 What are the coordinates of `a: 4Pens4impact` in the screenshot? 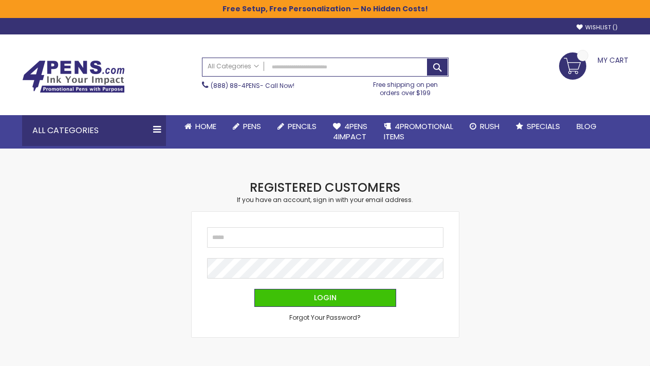 It's located at (350, 132).